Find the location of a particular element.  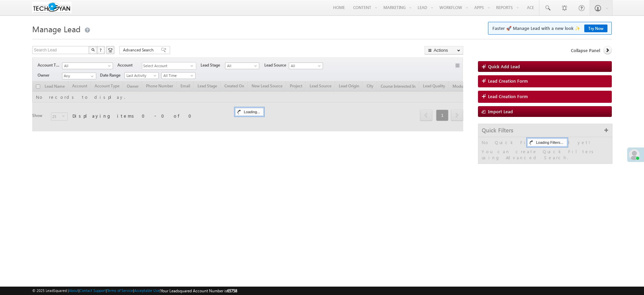

a: Terms of Service is located at coordinates (120, 290).